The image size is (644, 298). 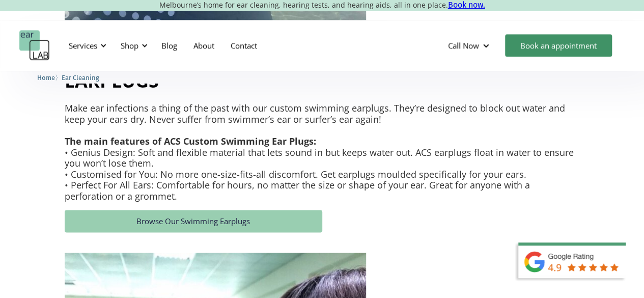 What do you see at coordinates (322, 69) in the screenshot?
I see `h2: Protects Your Ears From Water With Swimming Earplugs` at bounding box center [322, 69].